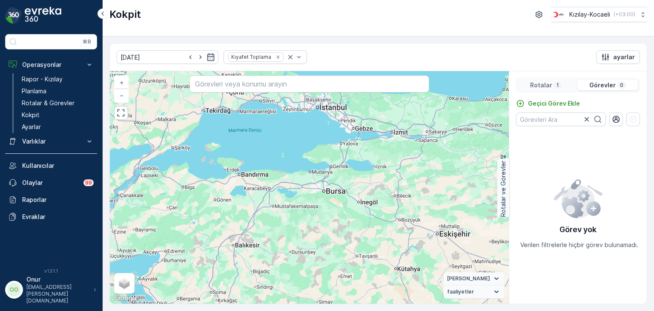  What do you see at coordinates (558, 85) in the screenshot?
I see `p: 1` at bounding box center [558, 85].